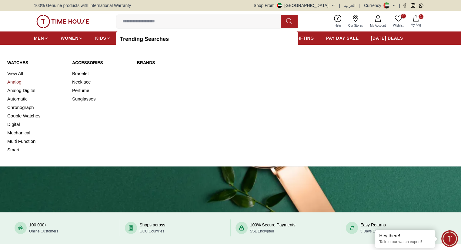 The image size is (461, 250). Describe the element at coordinates (36, 141) in the screenshot. I see `a: Multi Function` at that location.